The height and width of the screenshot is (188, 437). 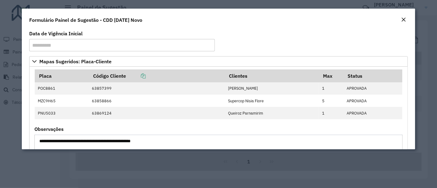 I want to click on td: 63858866, so click(x=157, y=101).